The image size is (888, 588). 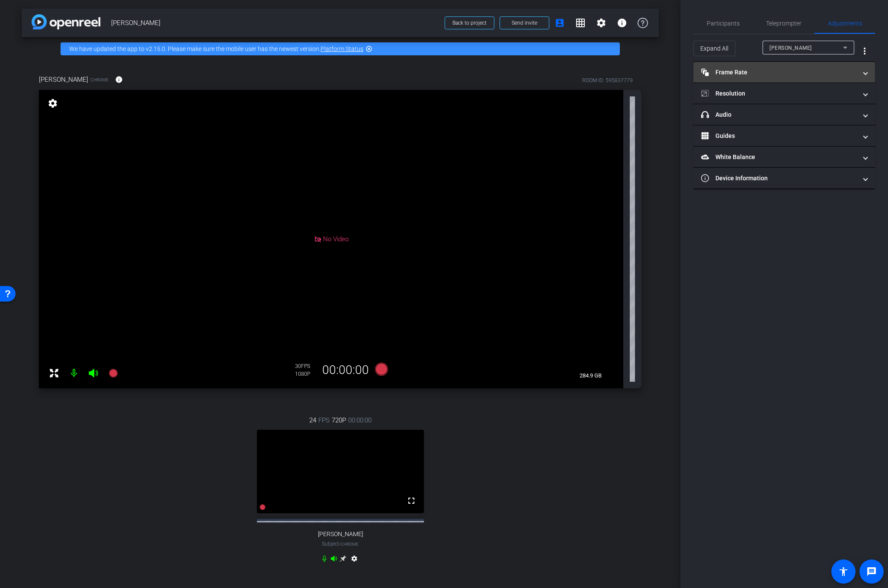 What do you see at coordinates (369, 49) in the screenshot?
I see `mat-icon: highlight_off` at bounding box center [369, 49].